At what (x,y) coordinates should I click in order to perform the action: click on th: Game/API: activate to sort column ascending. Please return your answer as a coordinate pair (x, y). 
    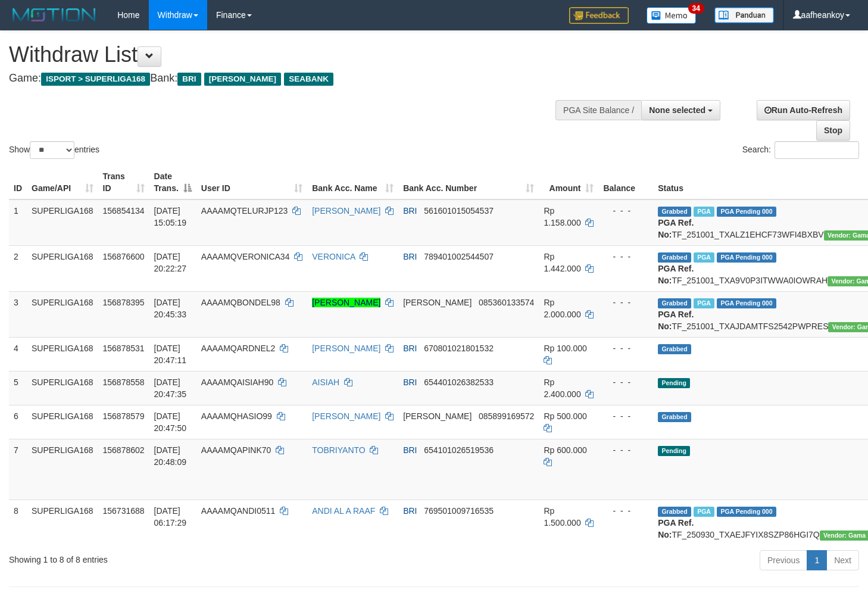
    Looking at the image, I should click on (63, 182).